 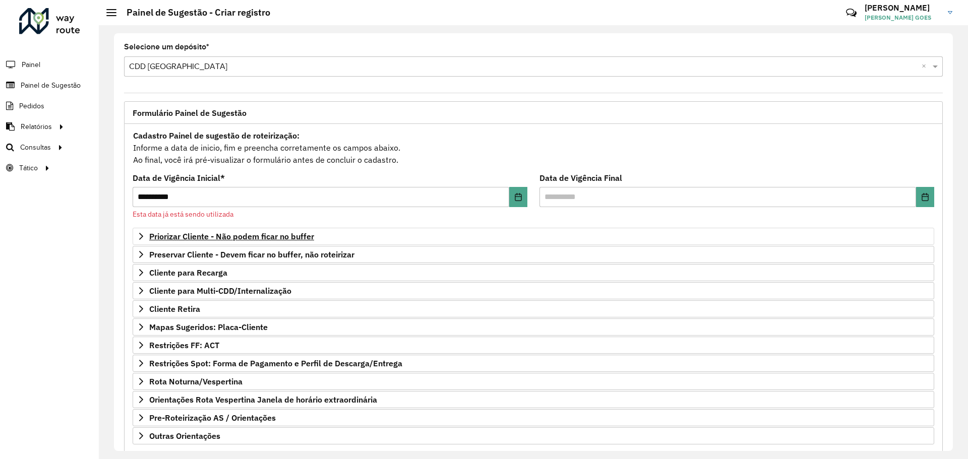 I want to click on span: Cliente Retira, so click(x=174, y=309).